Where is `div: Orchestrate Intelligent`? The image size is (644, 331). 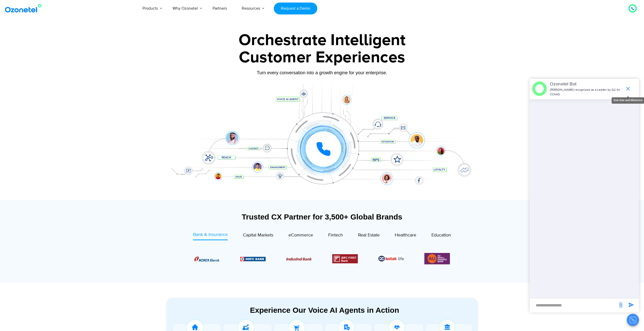
div: Orchestrate Intelligent is located at coordinates (322, 40).